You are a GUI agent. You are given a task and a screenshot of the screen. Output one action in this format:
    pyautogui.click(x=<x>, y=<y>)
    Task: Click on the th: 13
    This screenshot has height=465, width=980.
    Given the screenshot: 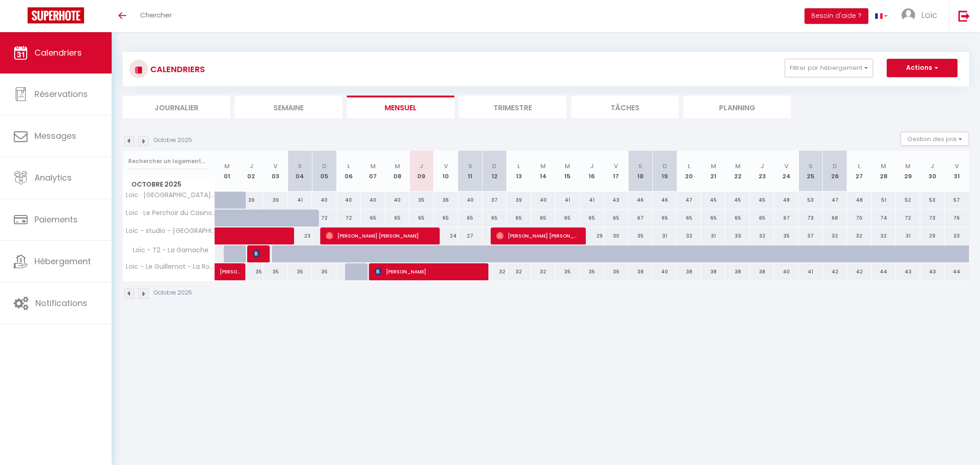 What is the action you would take?
    pyautogui.click(x=519, y=171)
    